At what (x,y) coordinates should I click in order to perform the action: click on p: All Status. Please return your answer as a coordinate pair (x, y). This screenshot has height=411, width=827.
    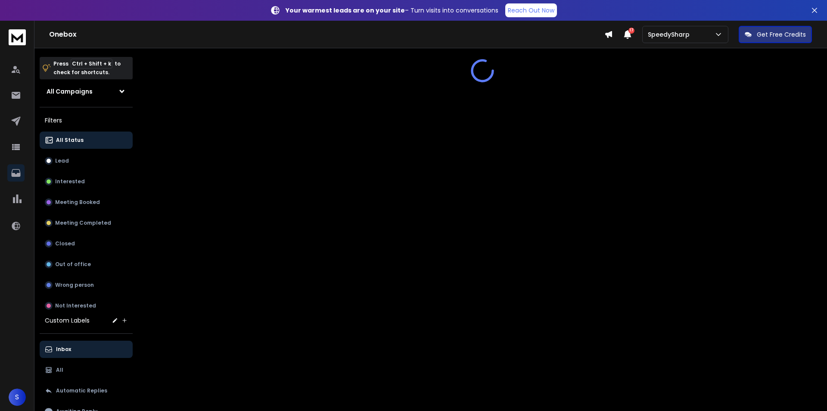
    Looking at the image, I should click on (70, 140).